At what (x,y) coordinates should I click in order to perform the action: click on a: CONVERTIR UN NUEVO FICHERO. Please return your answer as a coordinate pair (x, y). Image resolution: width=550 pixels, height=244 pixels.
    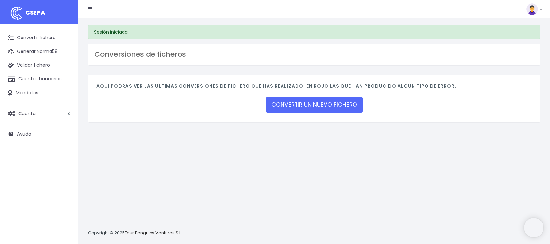
    Looking at the image, I should click on (314, 105).